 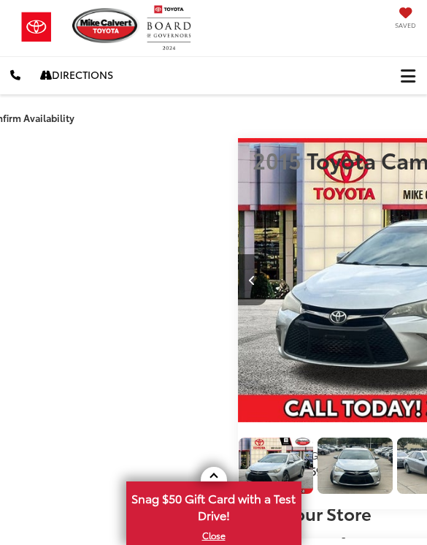 What do you see at coordinates (214, 505) in the screenshot?
I see `span: Snag $50 Gift Card with a Test Drive!` at bounding box center [214, 505].